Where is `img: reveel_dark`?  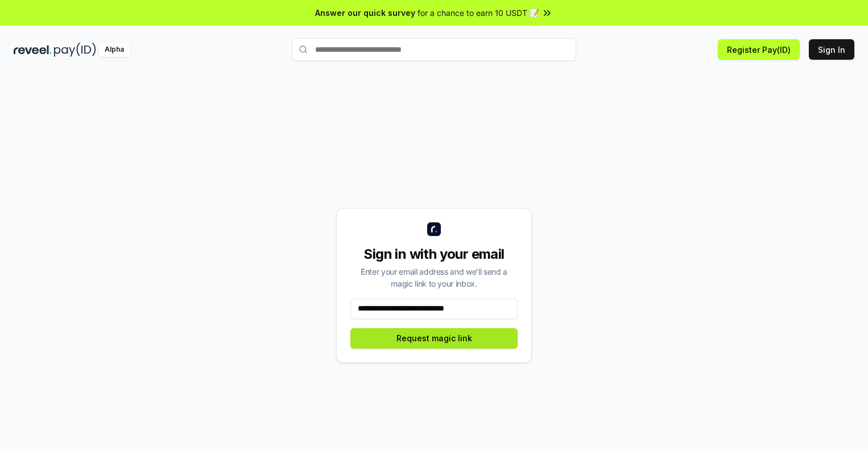
img: reveel_dark is located at coordinates (32, 49).